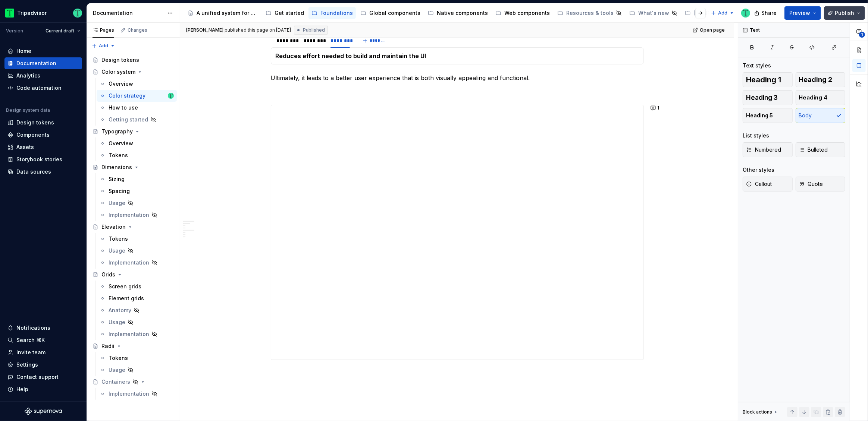 The height and width of the screenshot is (421, 868). What do you see at coordinates (767, 184) in the screenshot?
I see `button: Callout` at bounding box center [767, 184].